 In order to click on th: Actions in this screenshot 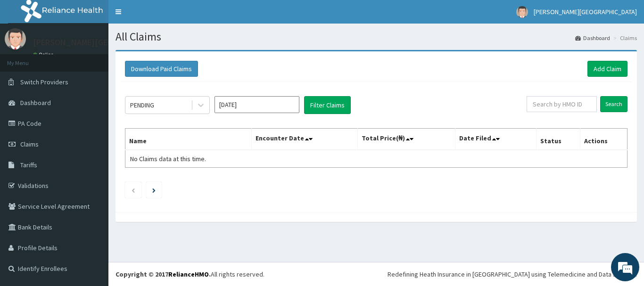, I will do `click(603, 139)`.